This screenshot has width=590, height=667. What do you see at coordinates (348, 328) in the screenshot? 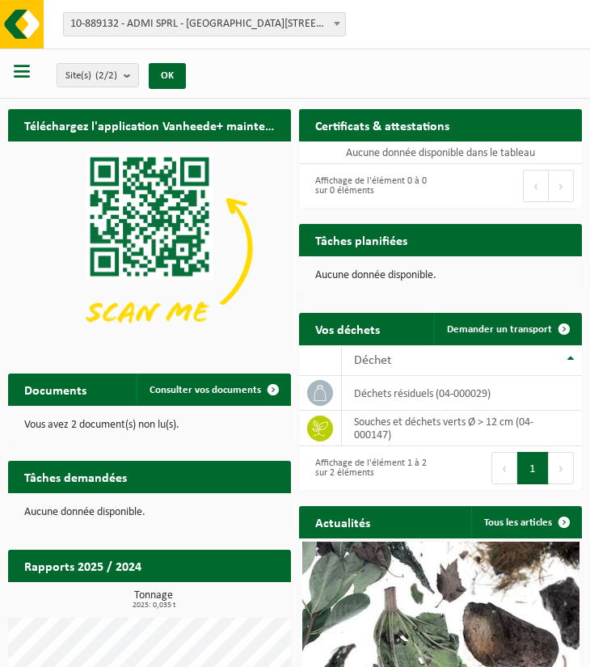
I see `h2: Vos déchets` at bounding box center [348, 328].